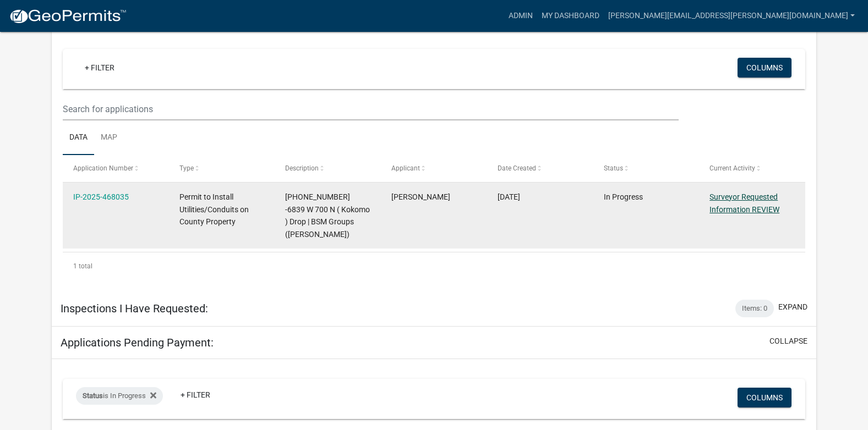  Describe the element at coordinates (434, 168) in the screenshot. I see `datatable-header-cell: Applicant` at that location.